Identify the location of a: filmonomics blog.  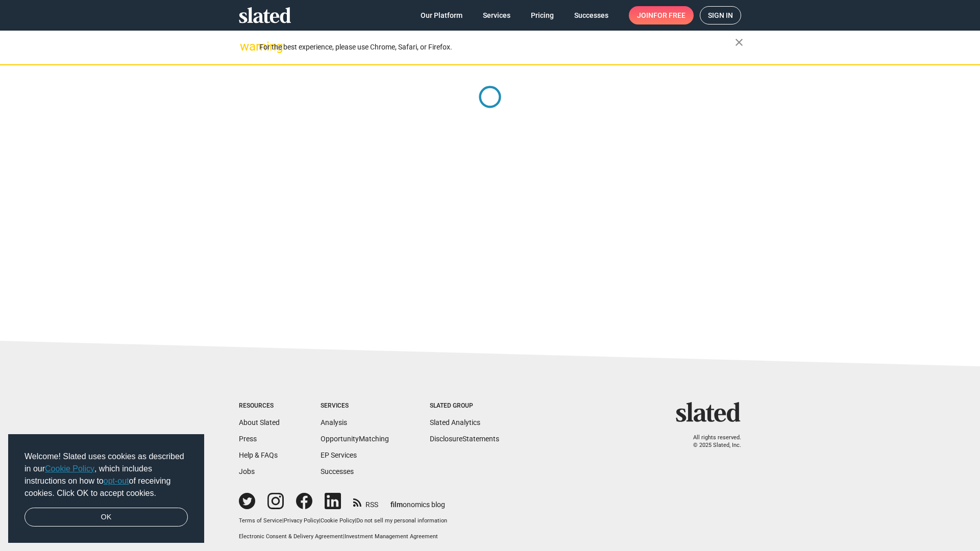
(417, 500).